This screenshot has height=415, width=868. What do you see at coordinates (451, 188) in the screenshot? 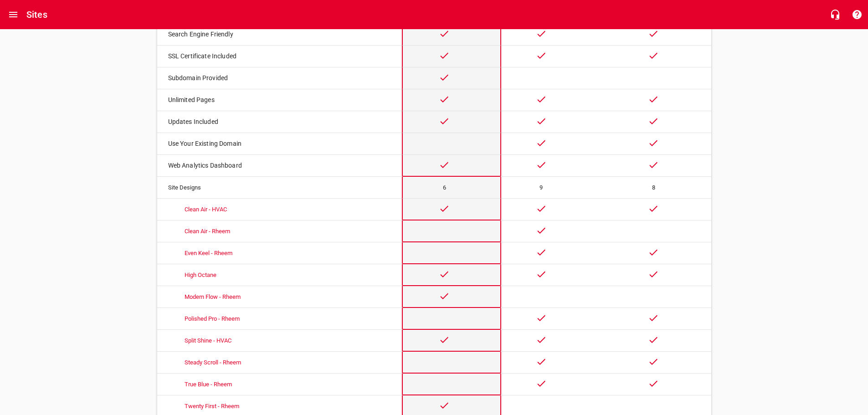
I see `td: 6` at bounding box center [451, 188].